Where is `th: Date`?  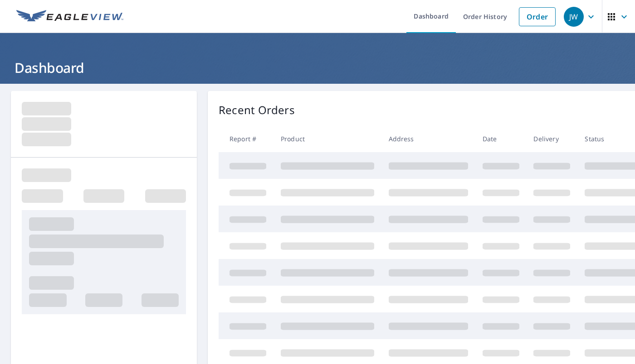 th: Date is located at coordinates (501, 139).